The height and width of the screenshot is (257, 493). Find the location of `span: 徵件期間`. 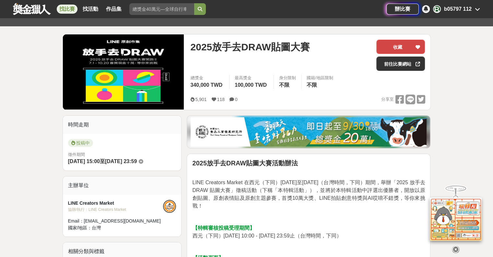

span: 徵件期間 is located at coordinates (77, 154).